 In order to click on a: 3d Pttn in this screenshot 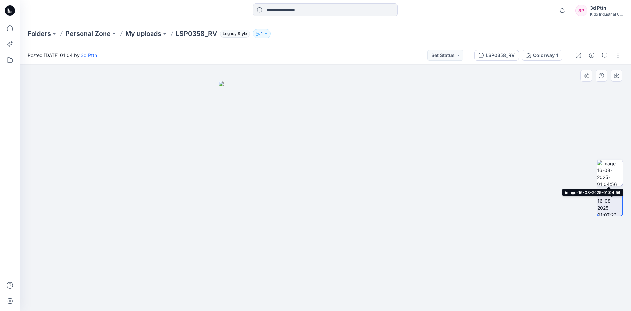, I will do `click(89, 55)`.